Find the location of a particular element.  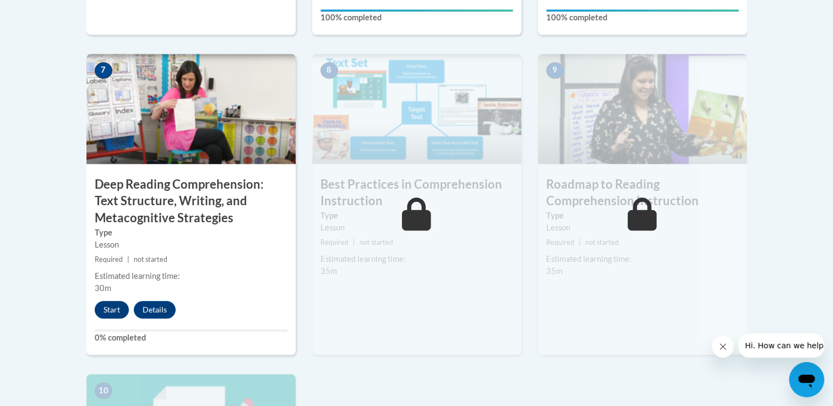

label: 0% completed is located at coordinates (191, 338).